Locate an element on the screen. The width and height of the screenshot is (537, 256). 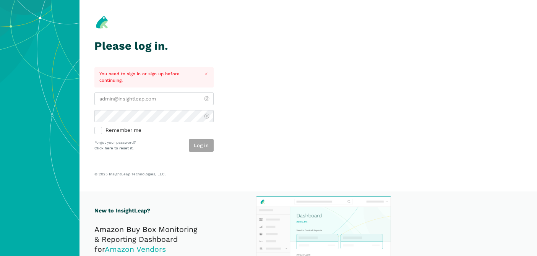
h1: New to InsightLeap? is located at coordinates (194, 211).